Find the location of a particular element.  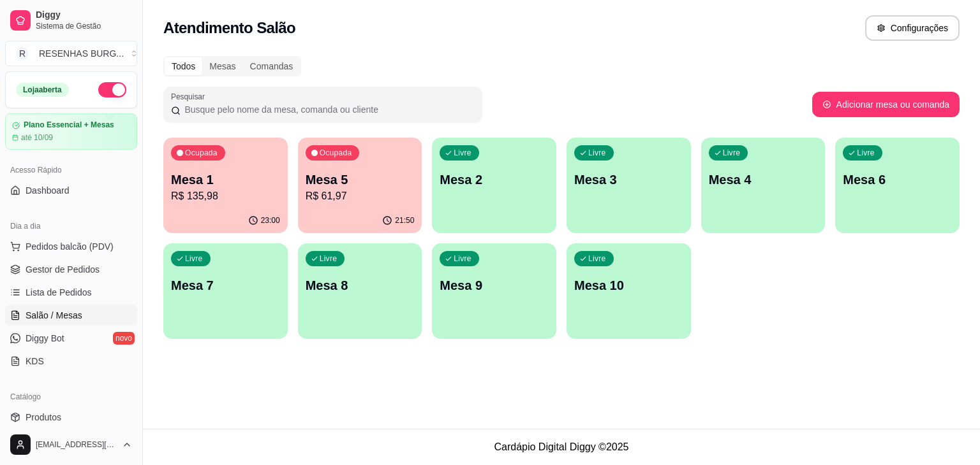

button: Select a team is located at coordinates (71, 53).